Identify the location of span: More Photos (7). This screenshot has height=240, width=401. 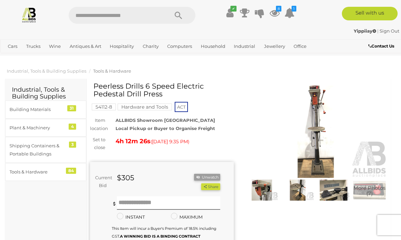
(369, 190).